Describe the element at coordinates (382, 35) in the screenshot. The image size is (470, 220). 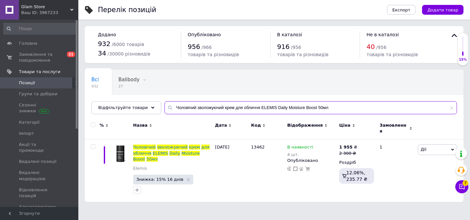
I see `span: Не в каталозі` at that location.